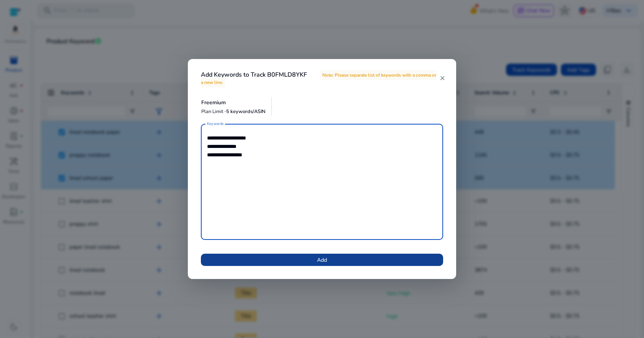  Describe the element at coordinates (15, 15) in the screenshot. I see `img: logo_orange.svg` at that location.